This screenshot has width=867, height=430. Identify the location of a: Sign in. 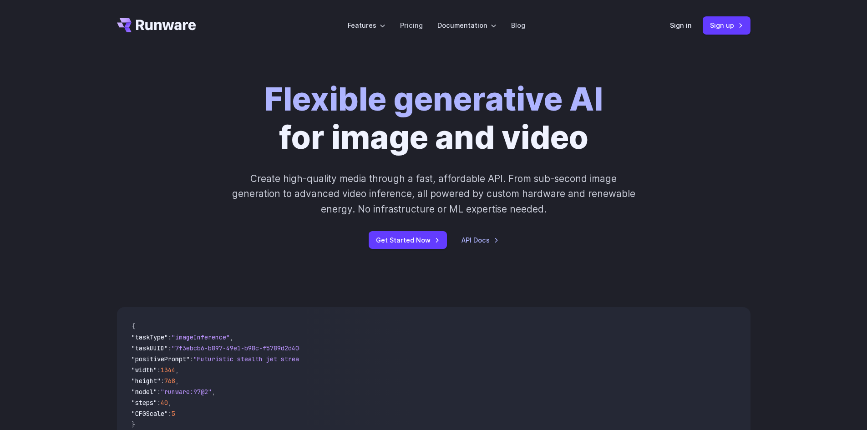
(681, 25).